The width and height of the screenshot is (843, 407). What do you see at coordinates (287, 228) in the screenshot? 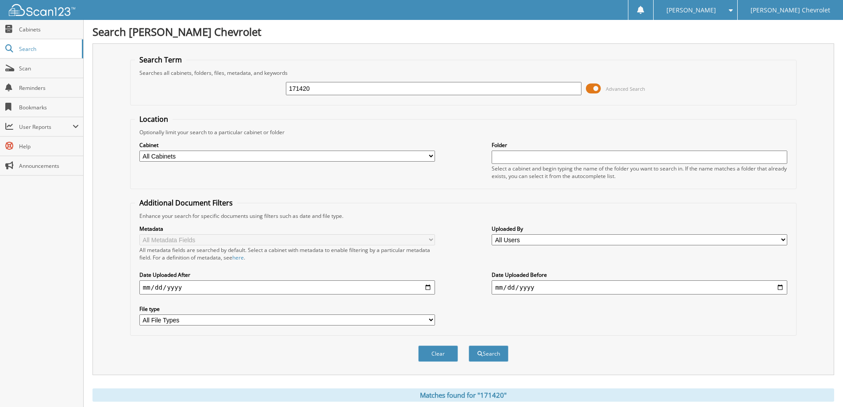
I see `label: Metadata` at bounding box center [287, 228].